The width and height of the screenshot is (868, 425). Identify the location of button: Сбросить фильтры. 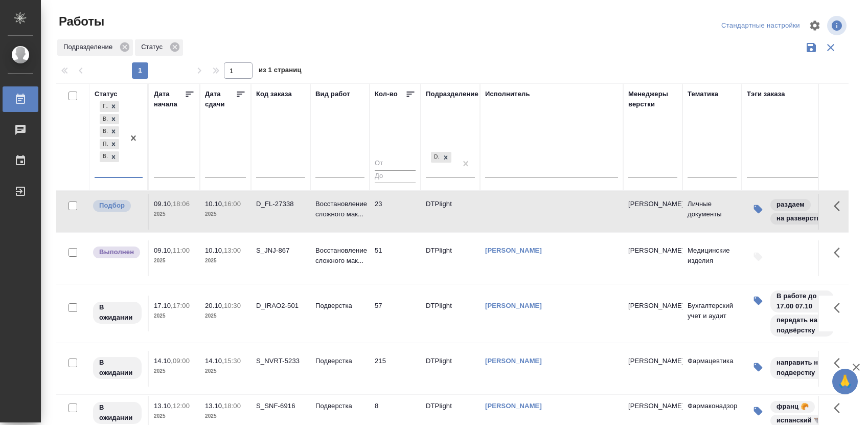
(831, 48).